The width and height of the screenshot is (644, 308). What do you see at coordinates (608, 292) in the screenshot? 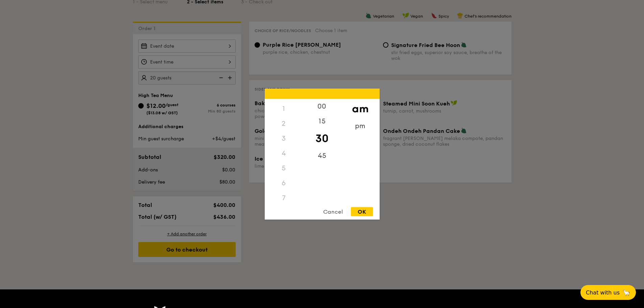
I see `button: Chat with us🦙` at bounding box center [608, 292].